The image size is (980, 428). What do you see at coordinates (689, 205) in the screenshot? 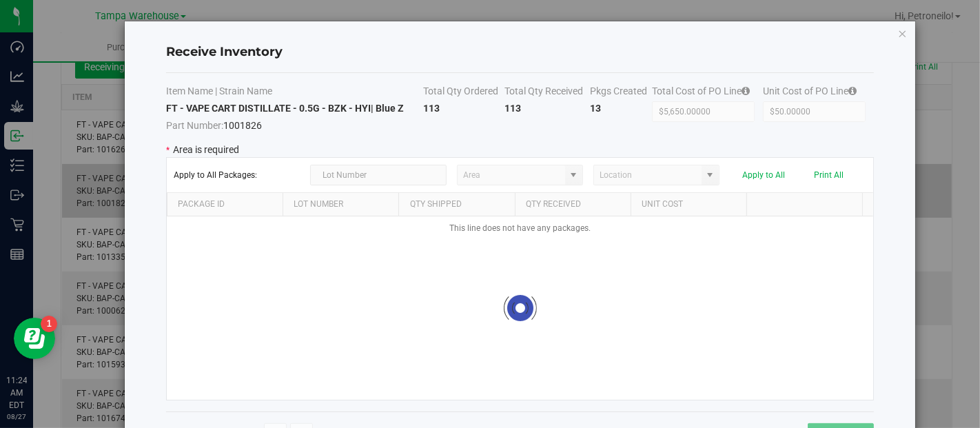
I see `th: Unit Cost` at bounding box center [689, 205].